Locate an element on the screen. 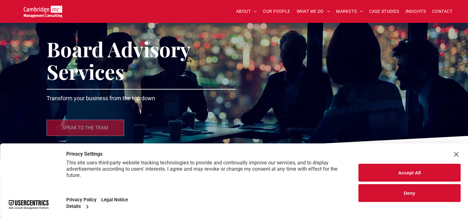 The image size is (468, 217). span: Board Advisory Services is located at coordinates (118, 60).